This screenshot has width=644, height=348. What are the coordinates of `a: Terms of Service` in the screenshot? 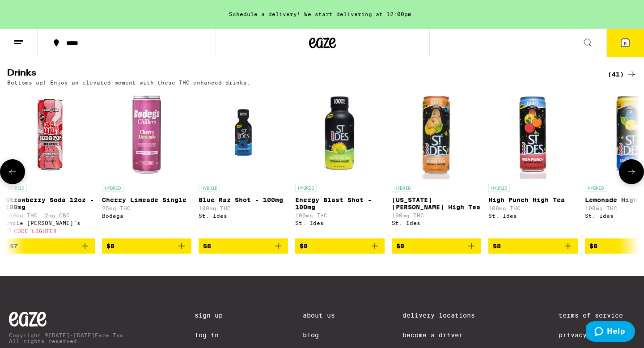 It's located at (596, 316).